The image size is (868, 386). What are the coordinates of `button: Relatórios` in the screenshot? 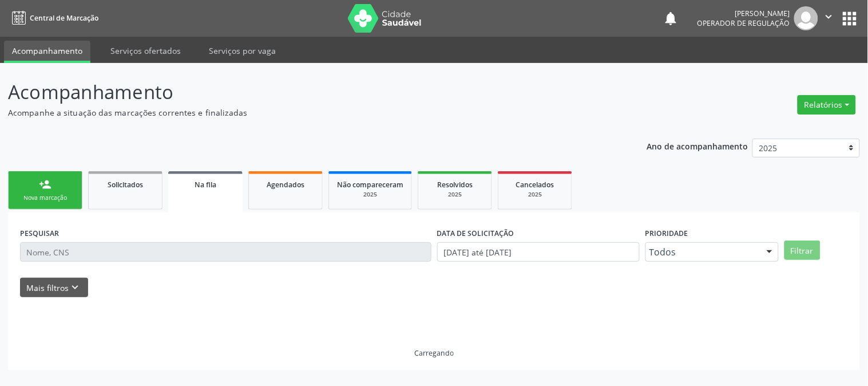 It's located at (827, 105).